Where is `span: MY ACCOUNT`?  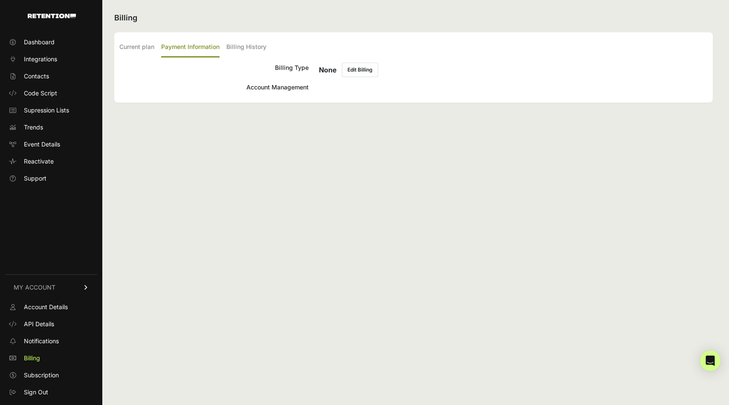 span: MY ACCOUNT is located at coordinates (35, 288).